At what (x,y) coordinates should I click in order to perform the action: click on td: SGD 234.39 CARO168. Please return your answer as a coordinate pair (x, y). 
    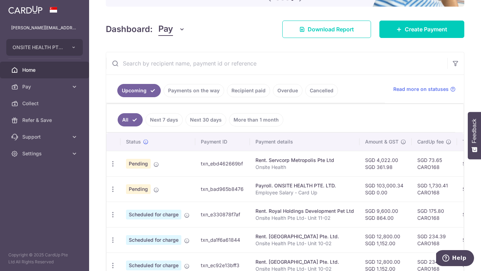
    Looking at the image, I should click on (434, 239).